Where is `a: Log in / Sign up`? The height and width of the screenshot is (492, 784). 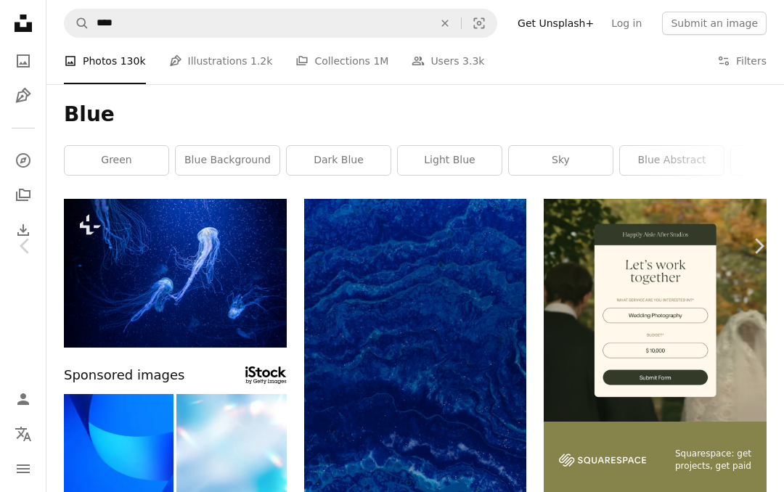 a: Log in / Sign up is located at coordinates (23, 399).